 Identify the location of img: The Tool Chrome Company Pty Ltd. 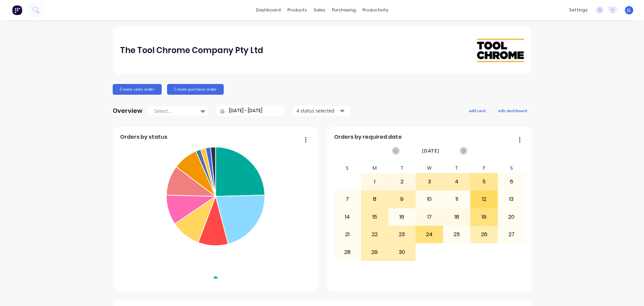
(501, 50).